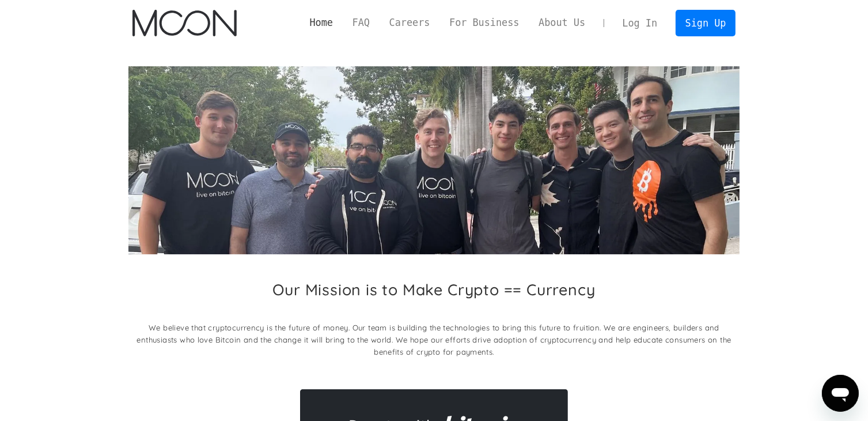  I want to click on a: For Business, so click(483, 22).